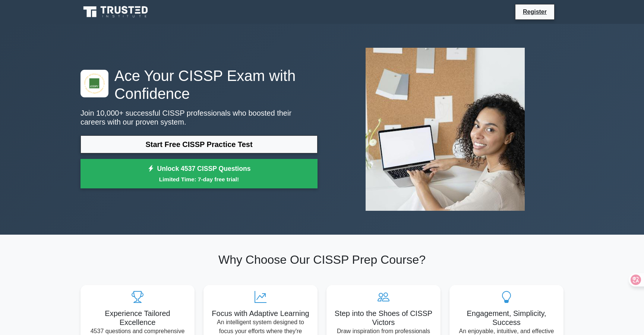  I want to click on h5: Engagement, Simplicity, Success, so click(507, 318).